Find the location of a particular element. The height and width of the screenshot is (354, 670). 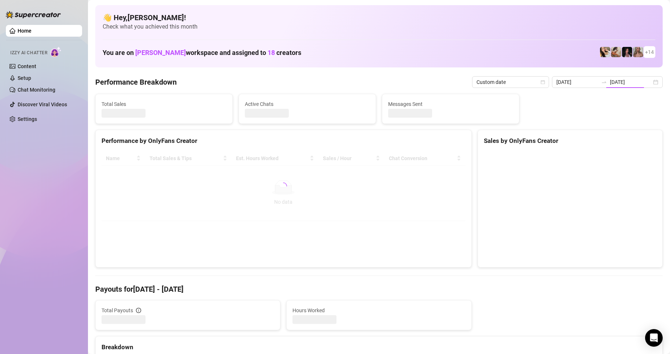

a: Setup is located at coordinates (24, 78).